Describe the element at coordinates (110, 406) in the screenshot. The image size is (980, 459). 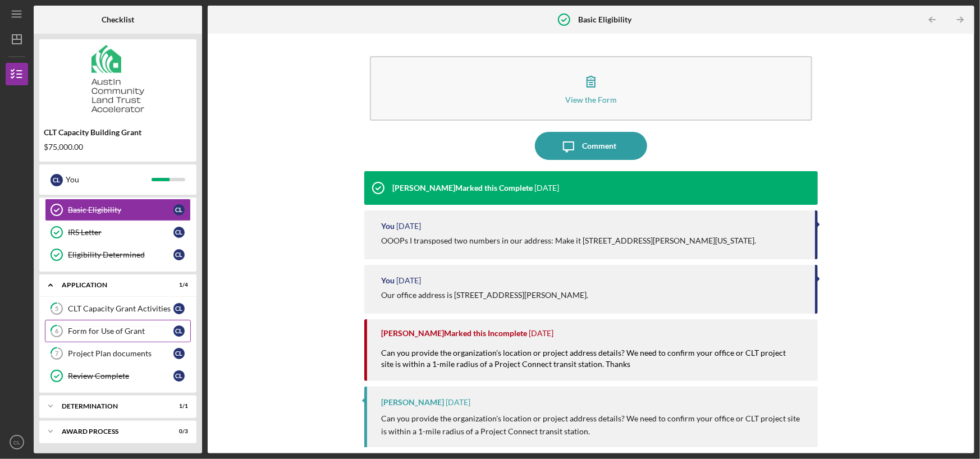
I see `div: Determination` at that location.